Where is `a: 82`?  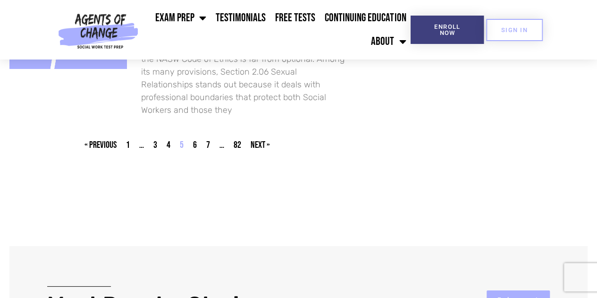
a: 82 is located at coordinates (237, 145).